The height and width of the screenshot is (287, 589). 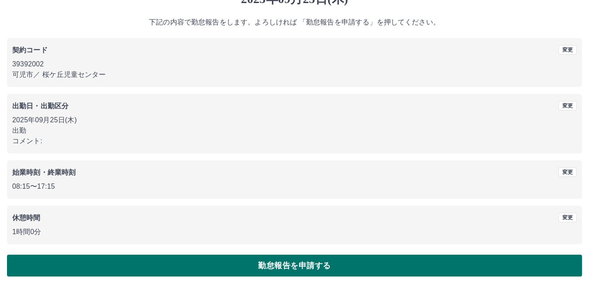 What do you see at coordinates (40, 106) in the screenshot?
I see `b: 出勤日・出勤区分` at bounding box center [40, 106].